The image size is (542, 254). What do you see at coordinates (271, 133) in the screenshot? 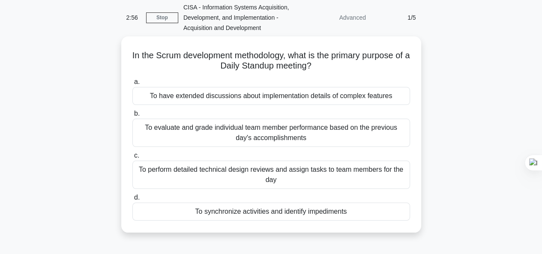
I see `div: To evaluate and grade individual team member performance based on the previous day's accomplishments` at bounding box center [271, 133].